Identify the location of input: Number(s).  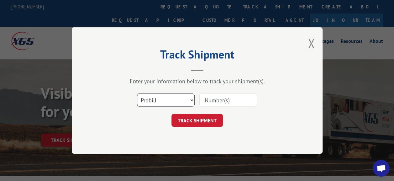
(228, 100).